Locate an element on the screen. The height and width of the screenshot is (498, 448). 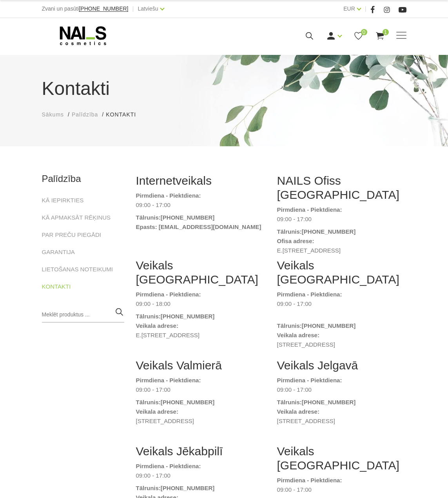
h1: Kontakti is located at coordinates (224, 89).